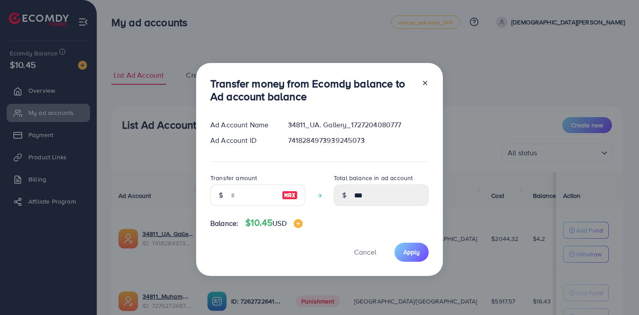 Image resolution: width=639 pixels, height=315 pixels. Describe the element at coordinates (358, 125) in the screenshot. I see `div: 34811_UA. Gallery_1727204080777` at that location.